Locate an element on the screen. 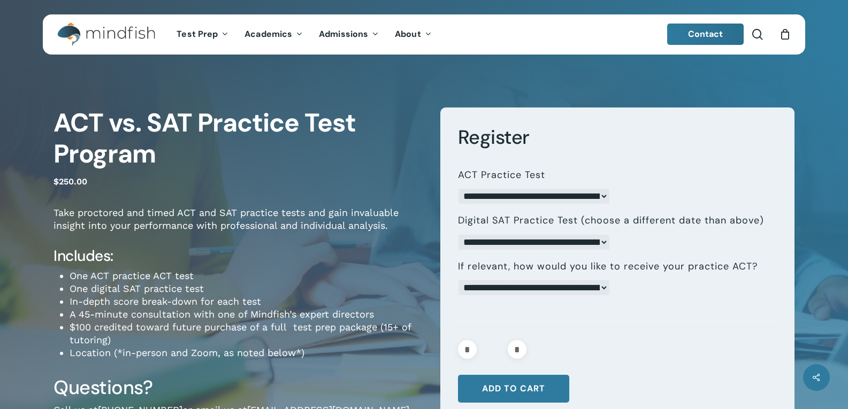 The width and height of the screenshot is (848, 409). span: Admissions is located at coordinates (343, 34).